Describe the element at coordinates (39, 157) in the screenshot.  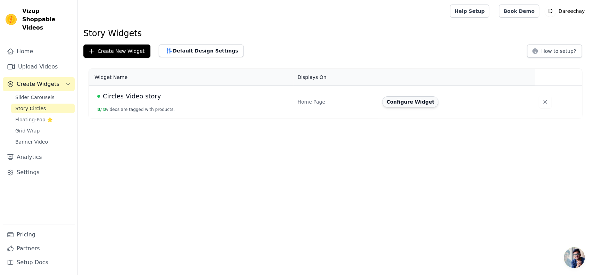
I see `a: Analytics` at that location.